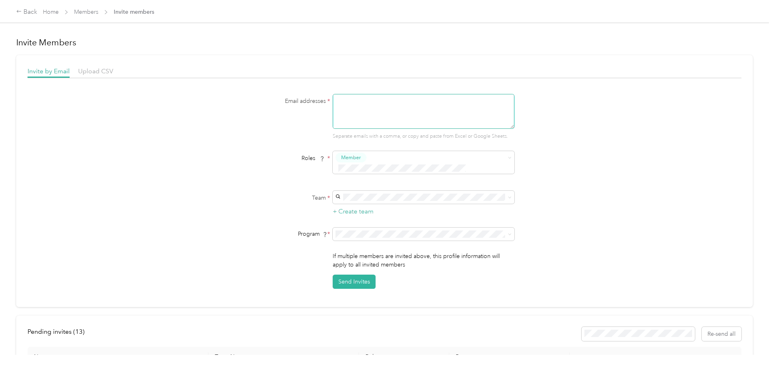 The image size is (773, 369). What do you see at coordinates (384, 333) in the screenshot?
I see `div: info-bar` at bounding box center [384, 333].